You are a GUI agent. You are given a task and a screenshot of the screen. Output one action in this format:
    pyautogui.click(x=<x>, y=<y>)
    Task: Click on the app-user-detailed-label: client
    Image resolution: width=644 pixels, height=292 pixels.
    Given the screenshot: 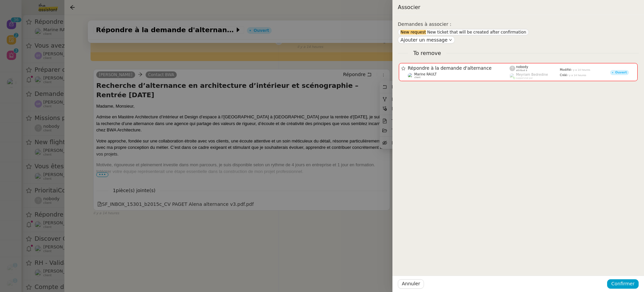 What is the action you would take?
    pyautogui.click(x=459, y=76)
    